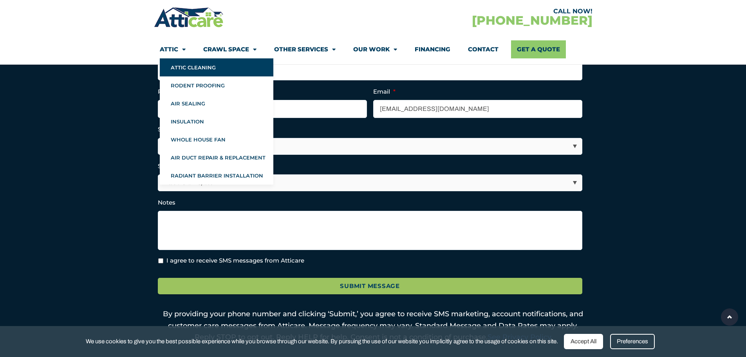  Describe the element at coordinates (230, 49) in the screenshot. I see `a: Crawl Space` at that location.